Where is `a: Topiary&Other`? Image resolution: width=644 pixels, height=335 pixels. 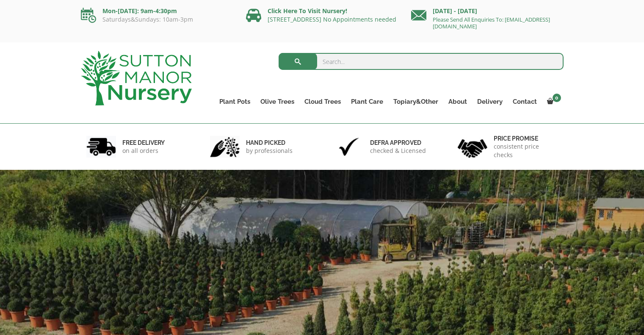
a: Topiary&Other is located at coordinates (416, 102).